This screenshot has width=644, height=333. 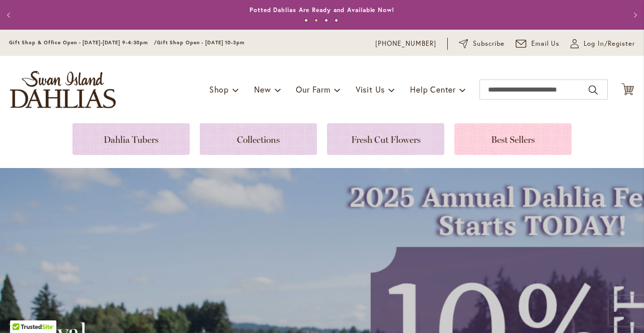 I want to click on a: Potted Dahlias Are Ready and Available Now!, so click(x=322, y=9).